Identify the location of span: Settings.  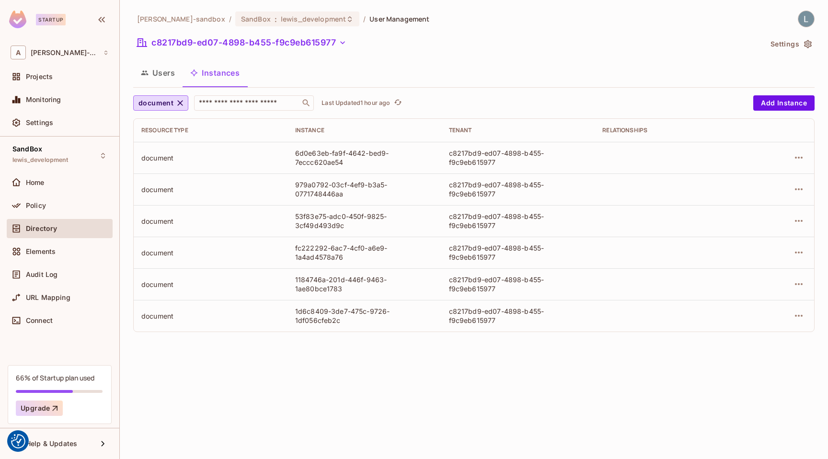
(39, 123).